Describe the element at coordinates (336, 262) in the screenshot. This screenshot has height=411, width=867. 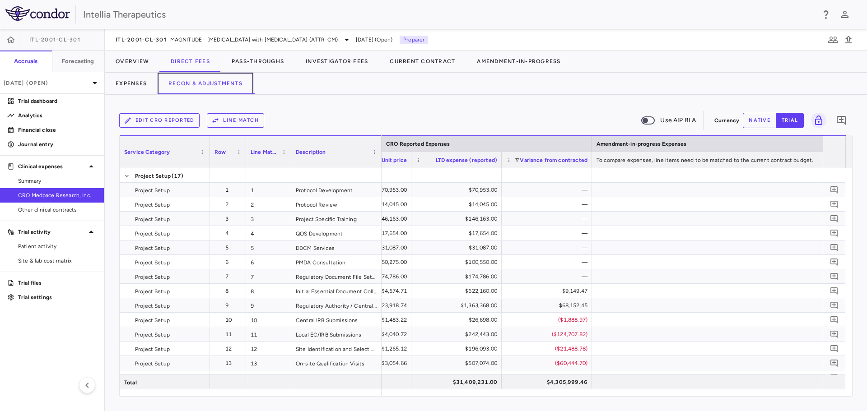
I see `div: PMDA Consultation` at that location.